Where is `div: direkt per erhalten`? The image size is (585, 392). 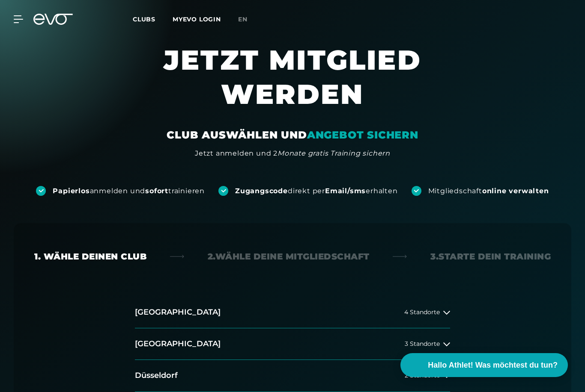 div: direkt per erhalten is located at coordinates (316, 191).